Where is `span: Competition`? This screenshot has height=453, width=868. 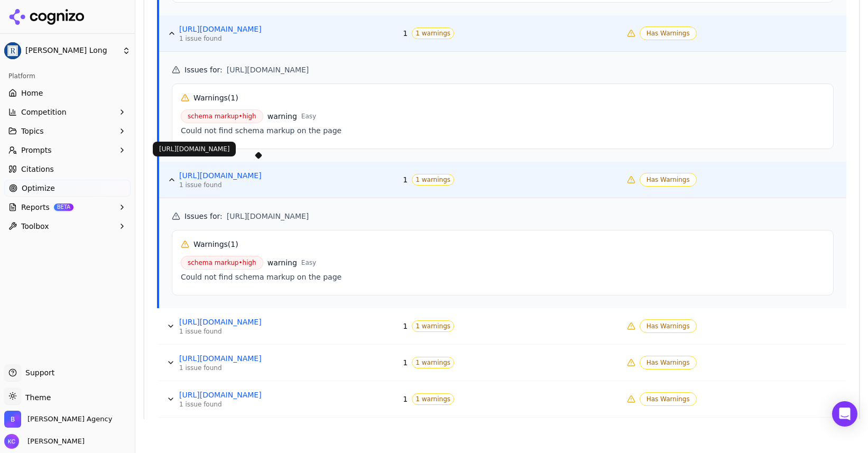
span: Competition is located at coordinates (44, 112).